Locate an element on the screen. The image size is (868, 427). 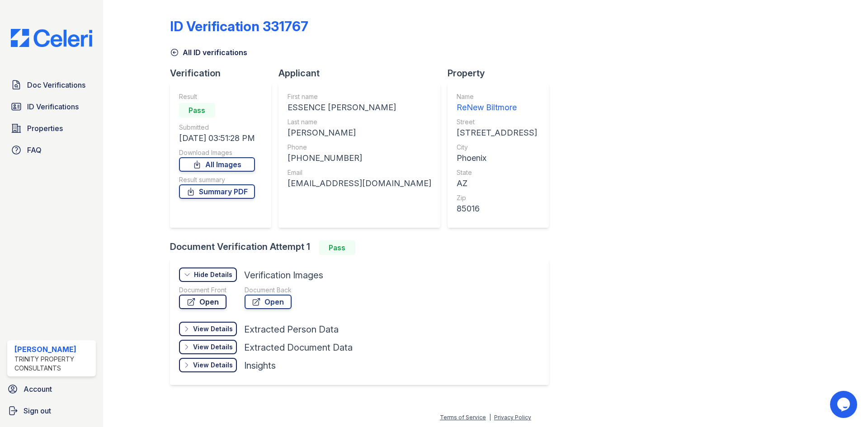
a: ID Verifications is located at coordinates (52, 106).